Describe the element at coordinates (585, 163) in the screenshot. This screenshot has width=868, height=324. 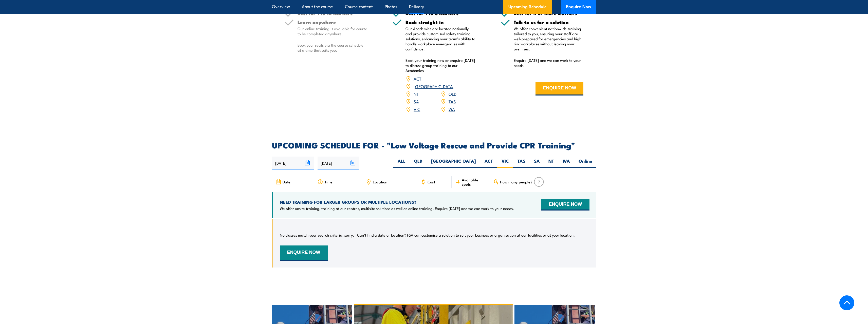
I see `label: Online` at that location.